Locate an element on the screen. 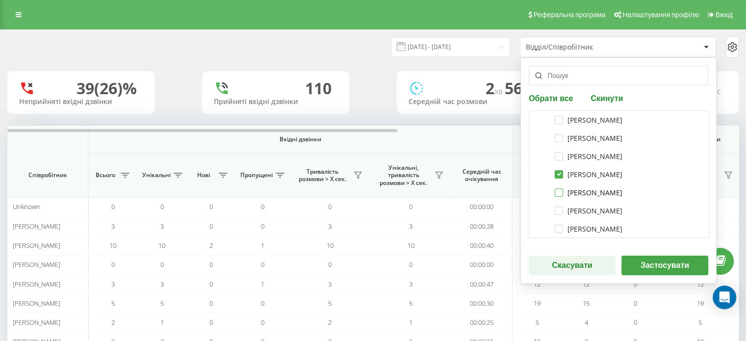 This screenshot has height=341, width=746. div: Прийняті вхідні дзвінки is located at coordinates (275, 101).